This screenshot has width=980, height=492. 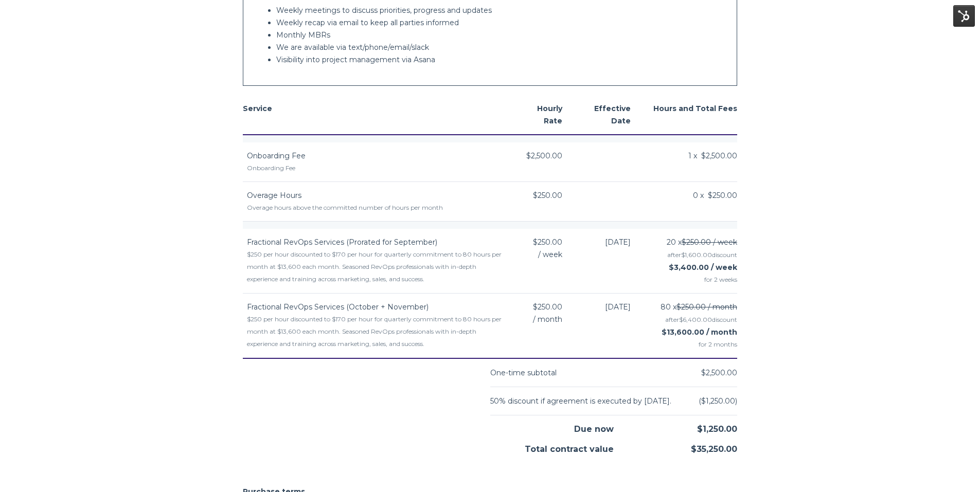 What do you see at coordinates (553, 446) in the screenshot?
I see `div: Total contract value` at bounding box center [553, 446].